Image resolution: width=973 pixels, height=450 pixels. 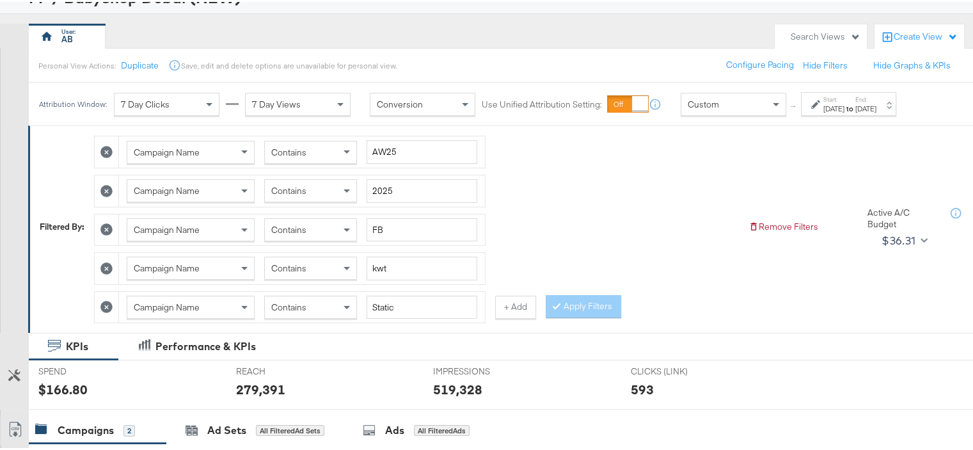 What do you see at coordinates (903, 216) in the screenshot?
I see `div: Active A/C Budget` at bounding box center [903, 216].